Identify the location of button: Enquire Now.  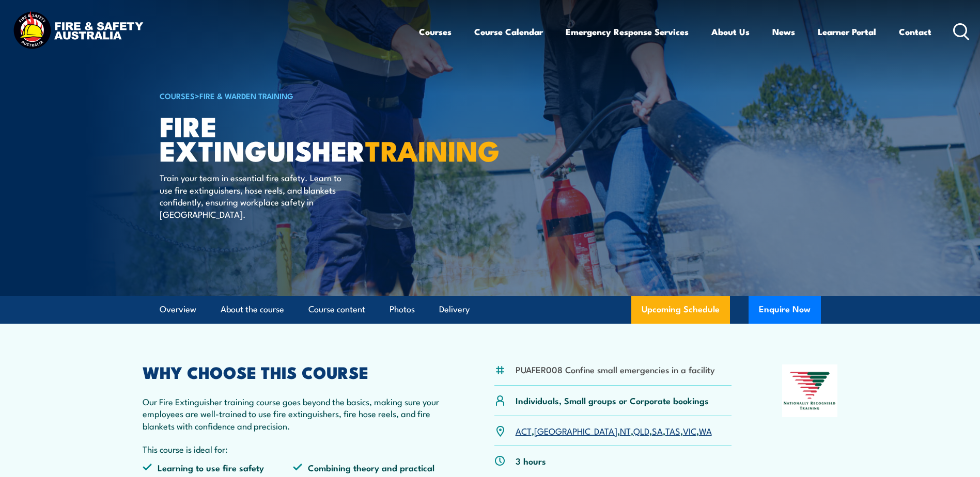
(785, 310).